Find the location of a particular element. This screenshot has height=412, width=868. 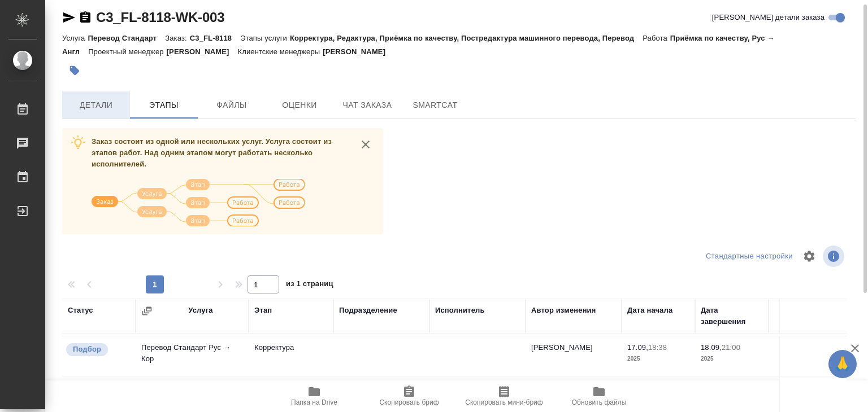

div: Исполнитель is located at coordinates (460, 311).